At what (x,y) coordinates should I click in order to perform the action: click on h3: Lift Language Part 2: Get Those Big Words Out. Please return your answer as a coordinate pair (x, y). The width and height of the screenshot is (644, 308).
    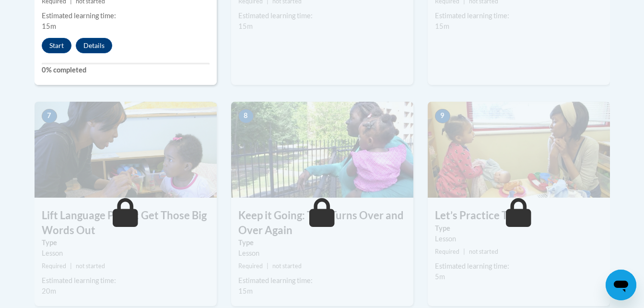
    Looking at the image, I should click on (125, 223).